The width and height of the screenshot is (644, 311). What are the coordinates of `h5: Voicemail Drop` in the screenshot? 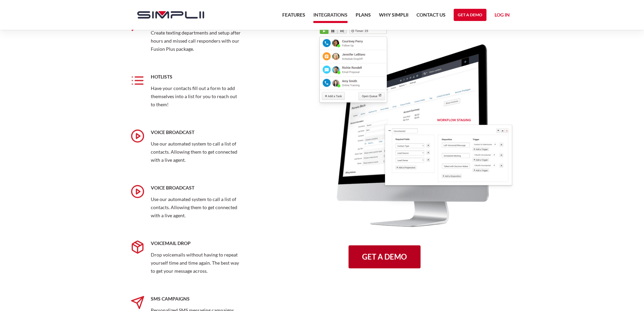 It's located at (196, 243).